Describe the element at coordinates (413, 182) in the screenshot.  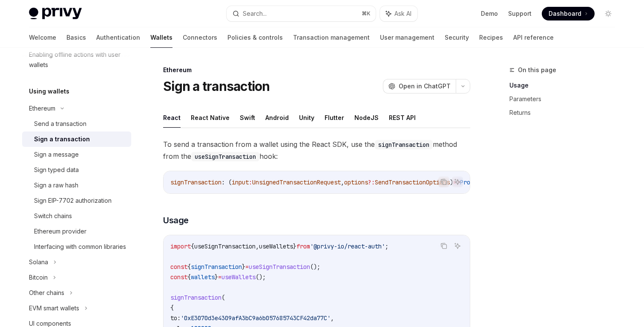
I see `span: SendTransactionOptions` at that location.